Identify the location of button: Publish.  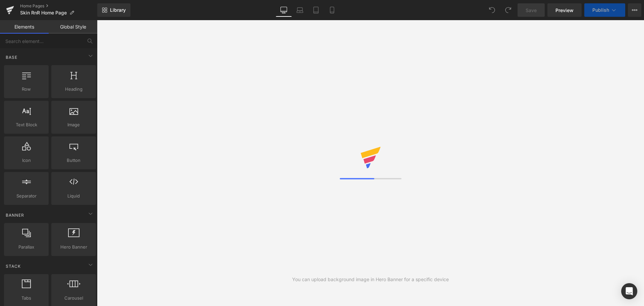
(605, 10).